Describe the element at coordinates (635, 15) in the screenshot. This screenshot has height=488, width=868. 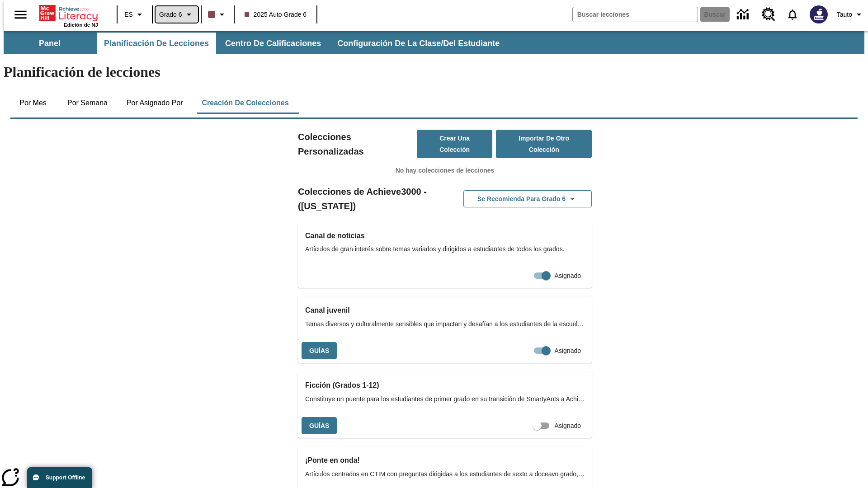
I see `input: Buscar campo` at that location.